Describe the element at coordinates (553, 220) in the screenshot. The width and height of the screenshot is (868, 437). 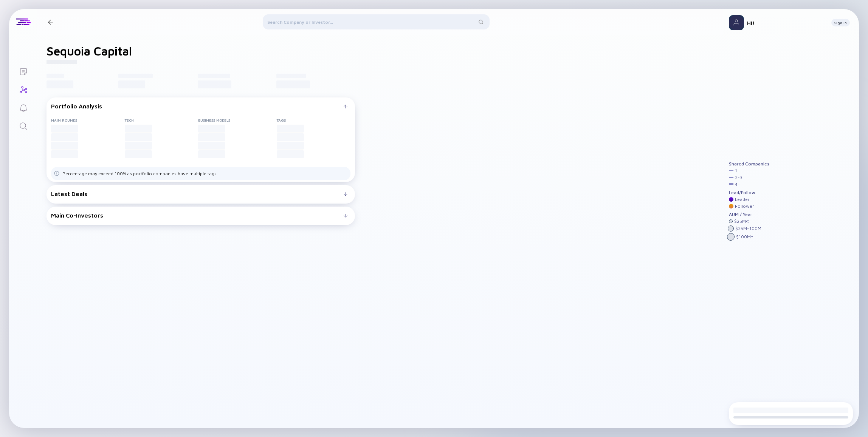
I see `img: graph-loading.svg` at that location.